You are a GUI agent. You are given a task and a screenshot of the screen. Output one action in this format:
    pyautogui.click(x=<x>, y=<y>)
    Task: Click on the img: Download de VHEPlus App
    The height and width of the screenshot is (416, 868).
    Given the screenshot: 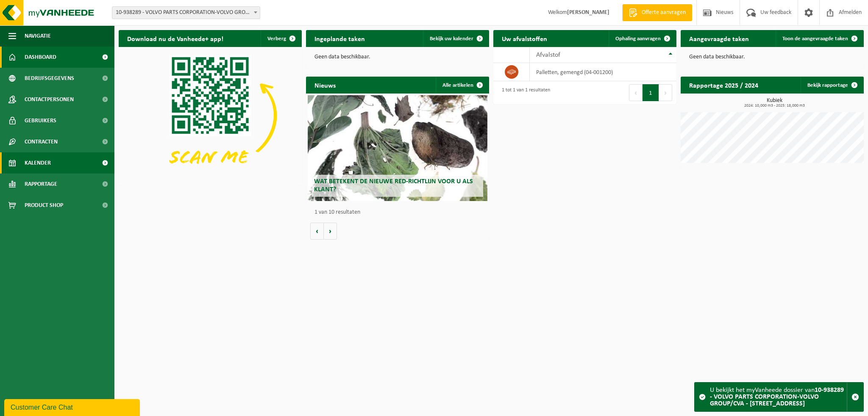 What is the action you would take?
    pyautogui.click(x=210, y=116)
    